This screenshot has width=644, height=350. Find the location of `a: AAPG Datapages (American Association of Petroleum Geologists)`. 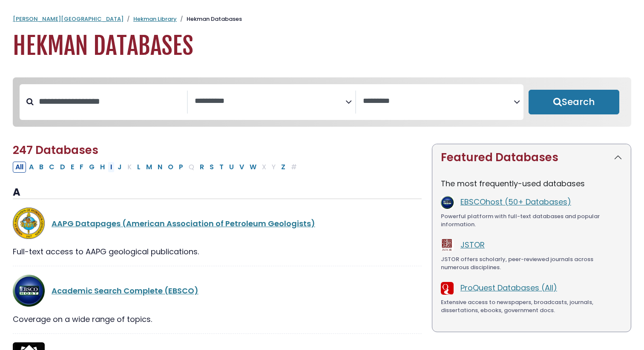

a: AAPG Datapages (American Association of Petroleum Geologists) is located at coordinates (183, 223).